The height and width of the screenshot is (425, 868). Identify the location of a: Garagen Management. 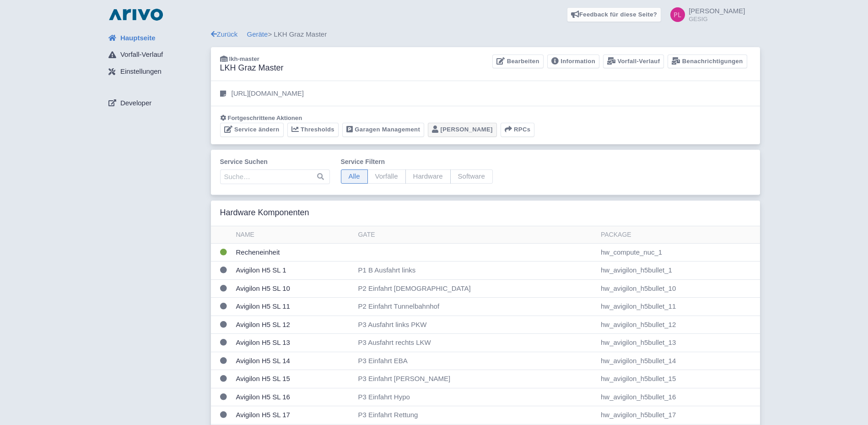
(383, 130).